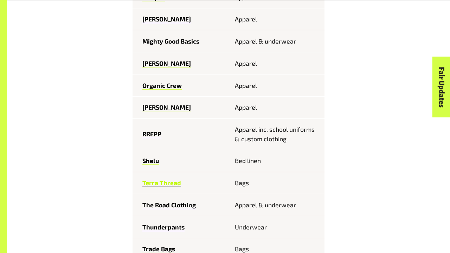 The image size is (450, 253). I want to click on td: Underwear, so click(277, 227).